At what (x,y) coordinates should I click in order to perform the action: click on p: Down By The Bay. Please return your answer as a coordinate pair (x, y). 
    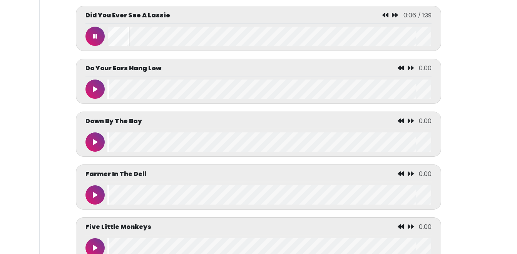
    Looking at the image, I should click on (114, 121).